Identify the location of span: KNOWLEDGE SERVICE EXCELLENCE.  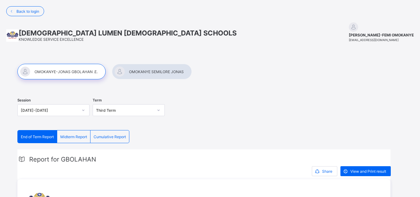
(51, 39).